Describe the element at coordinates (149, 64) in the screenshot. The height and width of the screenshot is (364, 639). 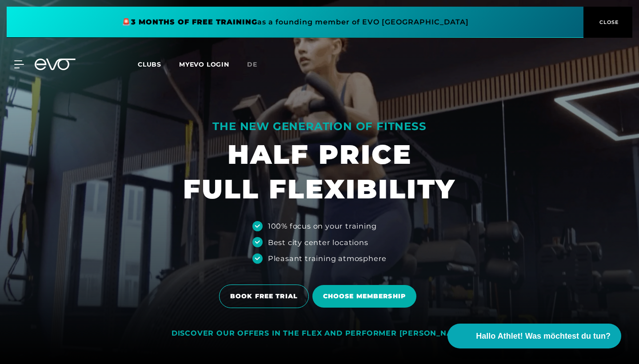
I see `span: Clubs` at that location.